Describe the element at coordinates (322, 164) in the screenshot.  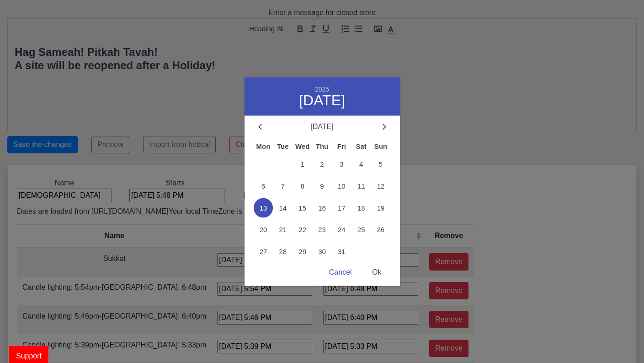
I see `span: 2` at that location.